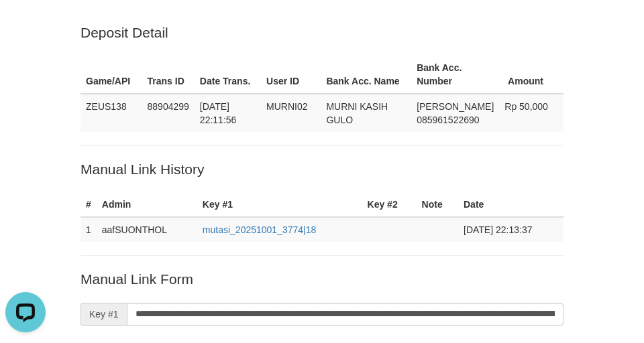 Image resolution: width=644 pixels, height=343 pixels. I want to click on span: MURNI KASIH GULO, so click(357, 113).